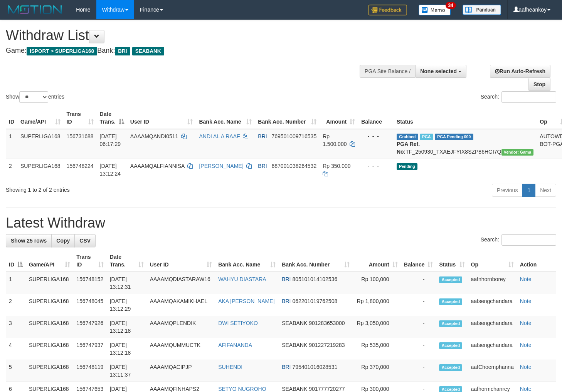 Image resolution: width=562 pixels, height=392 pixels. What do you see at coordinates (492, 283) in the screenshot?
I see `td: aafnhornborey` at bounding box center [492, 283].